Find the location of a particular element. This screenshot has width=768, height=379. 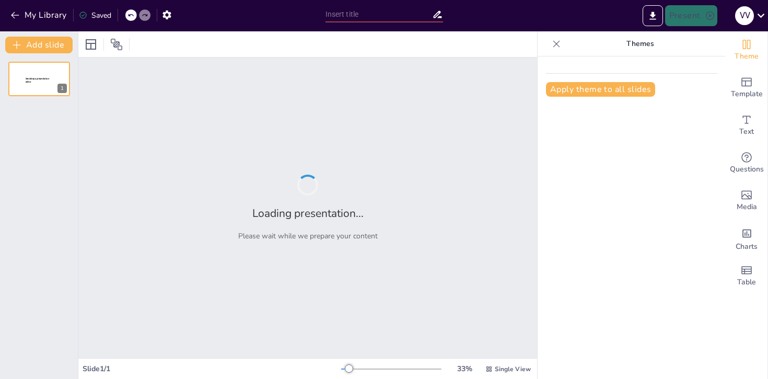

div: Add text boxes is located at coordinates (747, 125).